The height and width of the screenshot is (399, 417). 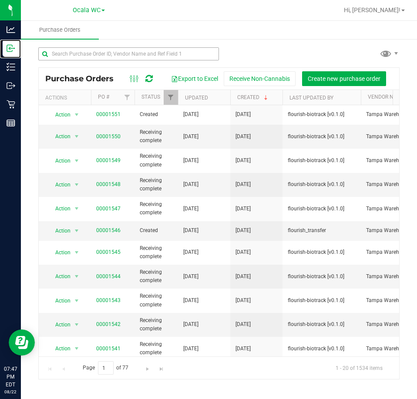 What do you see at coordinates (11, 30) in the screenshot?
I see `inline-svg: Analytics` at bounding box center [11, 30].